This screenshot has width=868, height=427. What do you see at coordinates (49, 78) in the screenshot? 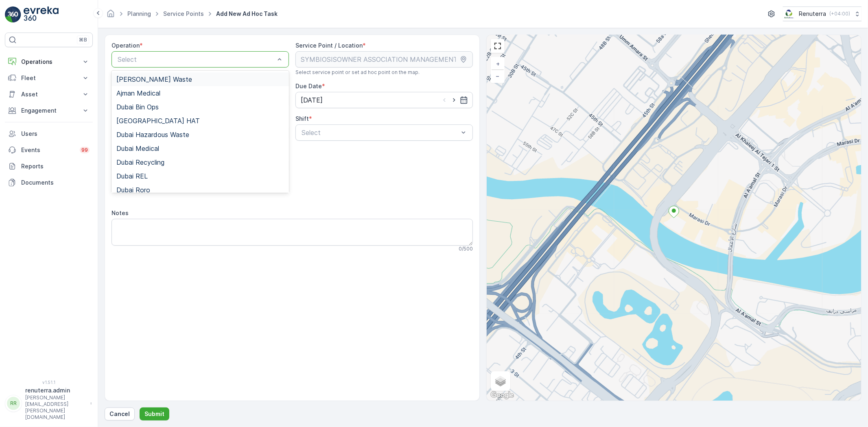
I see `button: Fleet` at bounding box center [49, 78].